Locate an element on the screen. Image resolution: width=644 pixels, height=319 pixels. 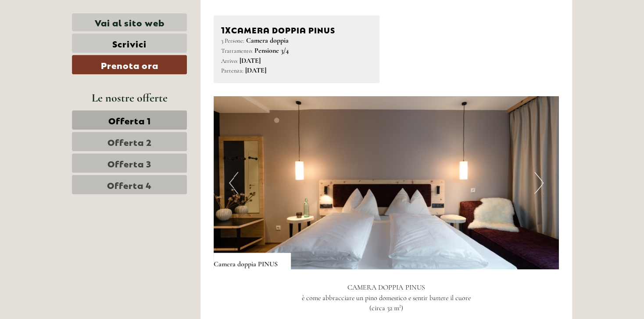
span: Offerta 1 is located at coordinates (129, 120).